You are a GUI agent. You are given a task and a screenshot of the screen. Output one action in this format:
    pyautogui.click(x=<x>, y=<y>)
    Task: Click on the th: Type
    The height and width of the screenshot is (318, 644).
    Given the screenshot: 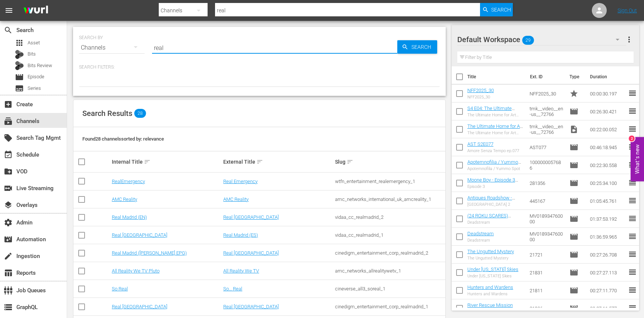 What is the action you would take?
    pyautogui.click(x=575, y=77)
    